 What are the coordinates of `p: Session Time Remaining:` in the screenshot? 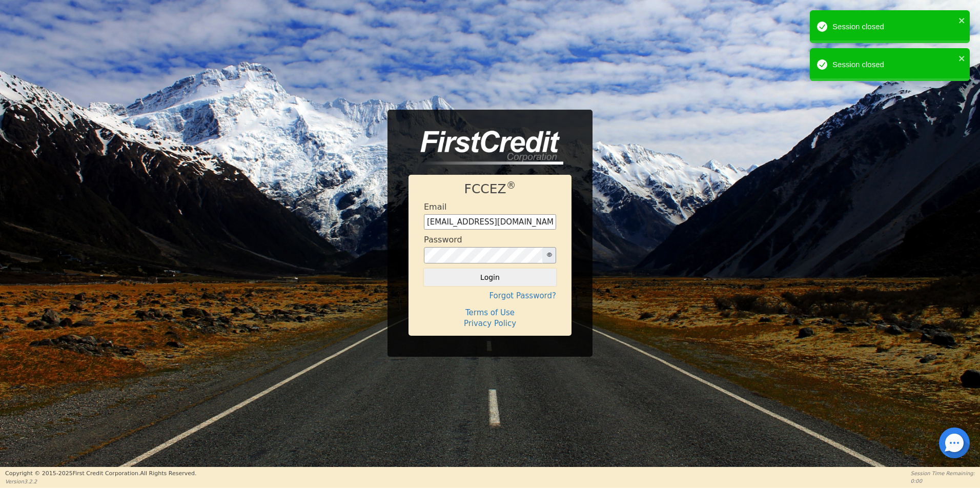 It's located at (943, 473).